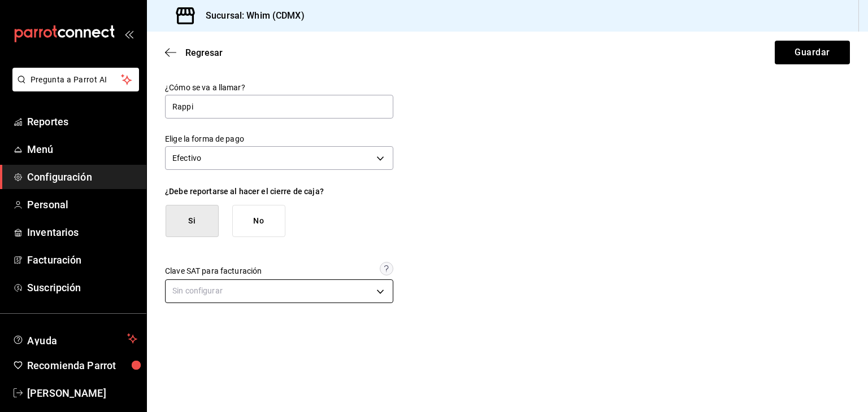  What do you see at coordinates (82, 365) in the screenshot?
I see `span: Recomienda Parrot` at bounding box center [82, 365].